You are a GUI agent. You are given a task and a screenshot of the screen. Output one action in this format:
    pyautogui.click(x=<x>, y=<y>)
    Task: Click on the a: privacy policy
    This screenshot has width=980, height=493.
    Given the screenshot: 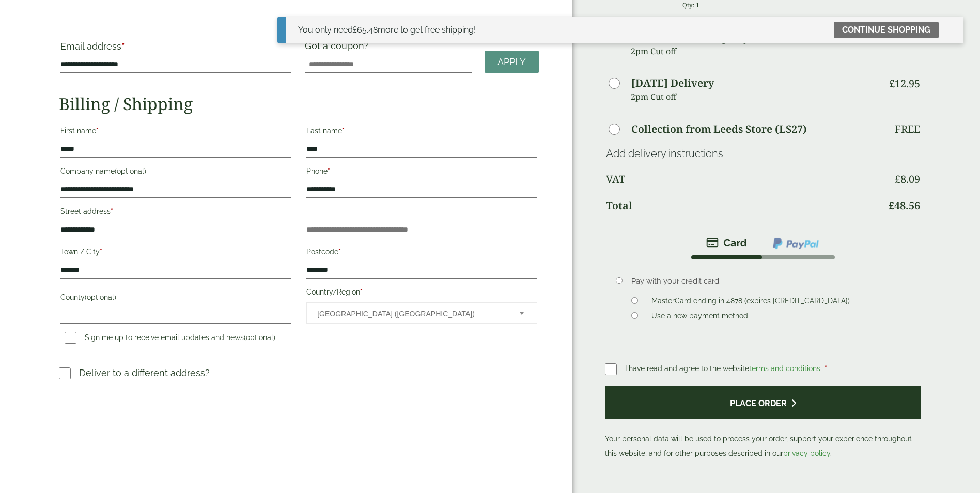 What is the action you would take?
    pyautogui.click(x=807, y=453)
    